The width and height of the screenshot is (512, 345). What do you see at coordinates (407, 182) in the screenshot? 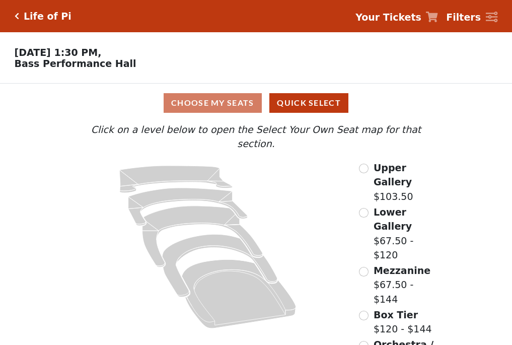
I see `label: $103.50` at bounding box center [407, 182].